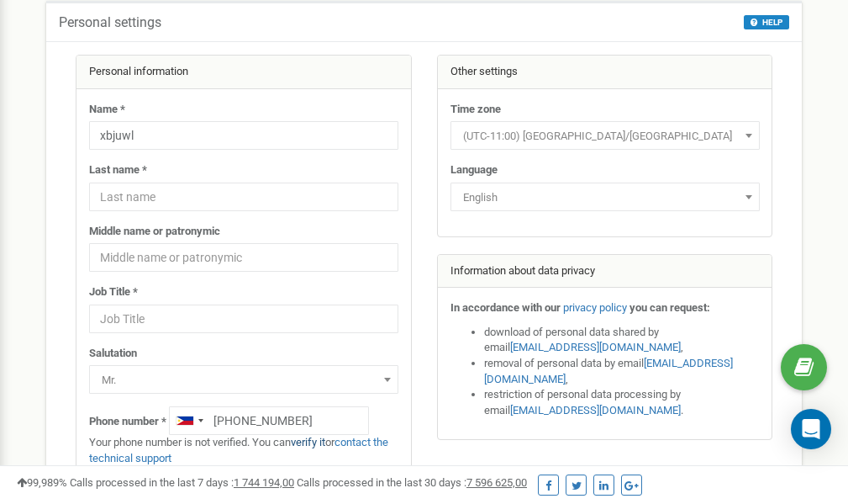 Image resolution: width=848 pixels, height=504 pixels. I want to click on strong: you can request:, so click(670, 307).